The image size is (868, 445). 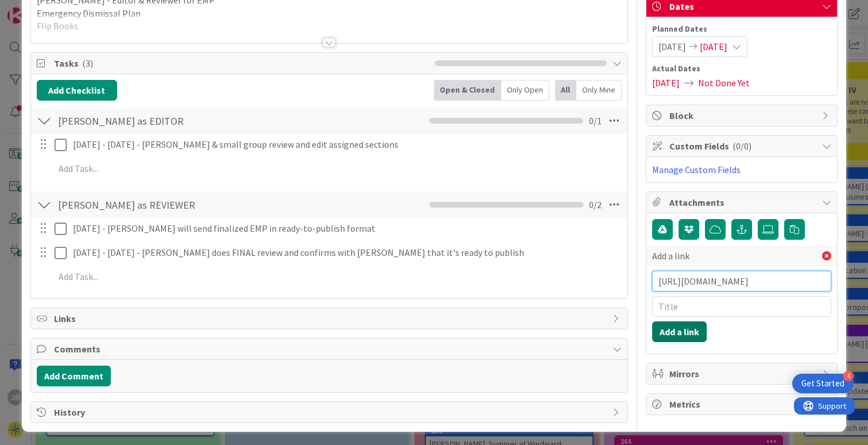 What do you see at coordinates (742, 29) in the screenshot?
I see `span: Planned Dates` at bounding box center [742, 29].